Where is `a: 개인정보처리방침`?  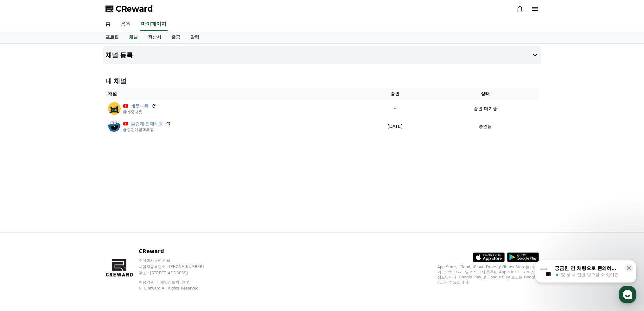 a: 개인정보처리방침 is located at coordinates (175, 282).